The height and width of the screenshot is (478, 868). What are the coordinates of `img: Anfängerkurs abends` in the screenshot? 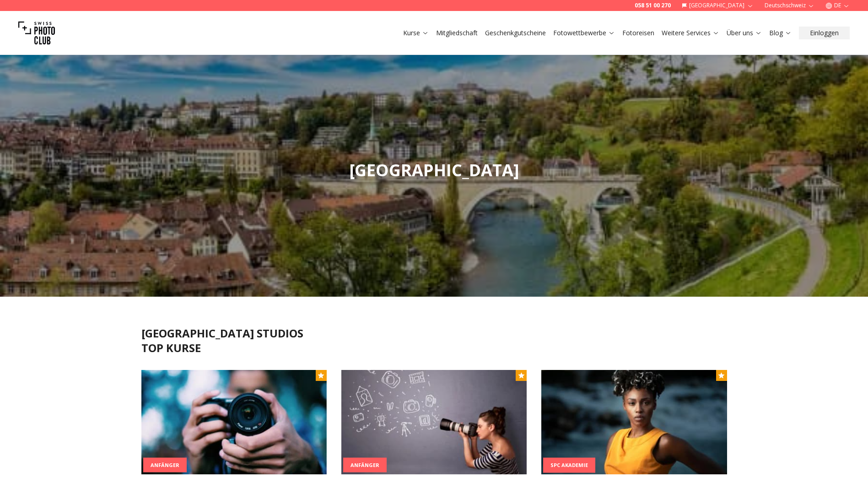 It's located at (434, 422).